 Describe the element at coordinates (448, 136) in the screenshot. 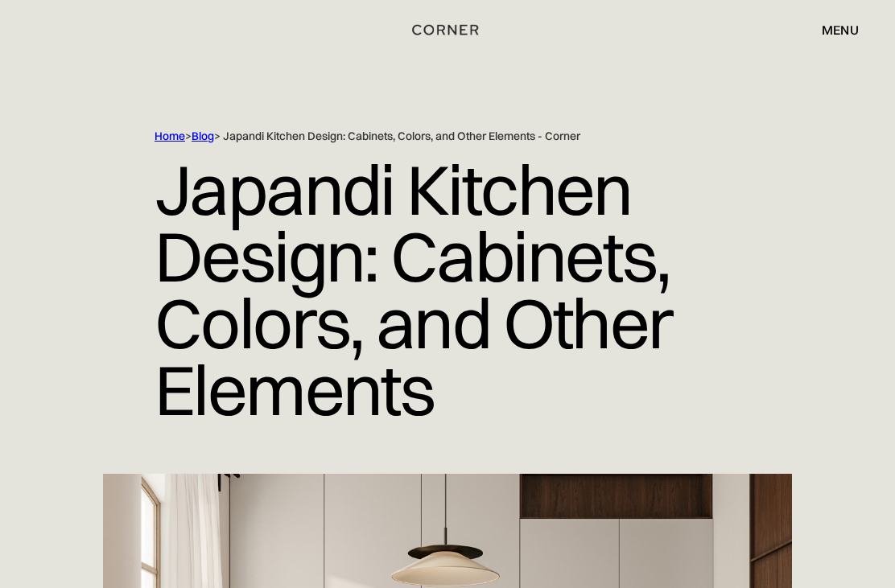

I see `div: > > Japandi Kitchen Design: Cabinets, Colors, and Other Elements - Corner` at that location.